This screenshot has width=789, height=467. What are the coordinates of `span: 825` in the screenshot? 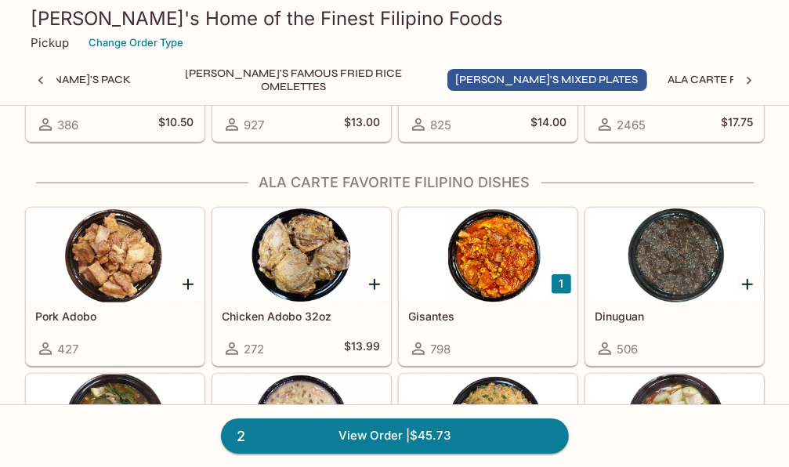 It's located at (441, 125).